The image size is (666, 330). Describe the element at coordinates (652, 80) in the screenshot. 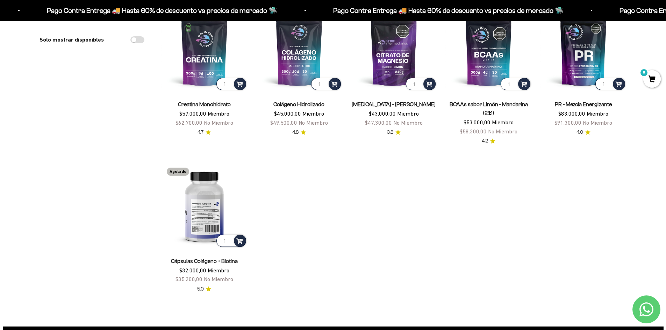

I see `a: 0` at that location.